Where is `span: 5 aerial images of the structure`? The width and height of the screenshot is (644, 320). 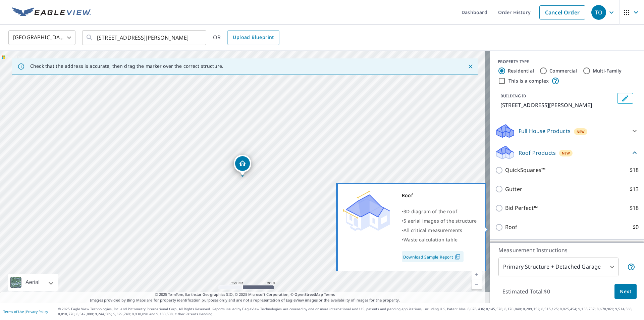
span: 5 aerial images of the structure is located at coordinates (440, 221).